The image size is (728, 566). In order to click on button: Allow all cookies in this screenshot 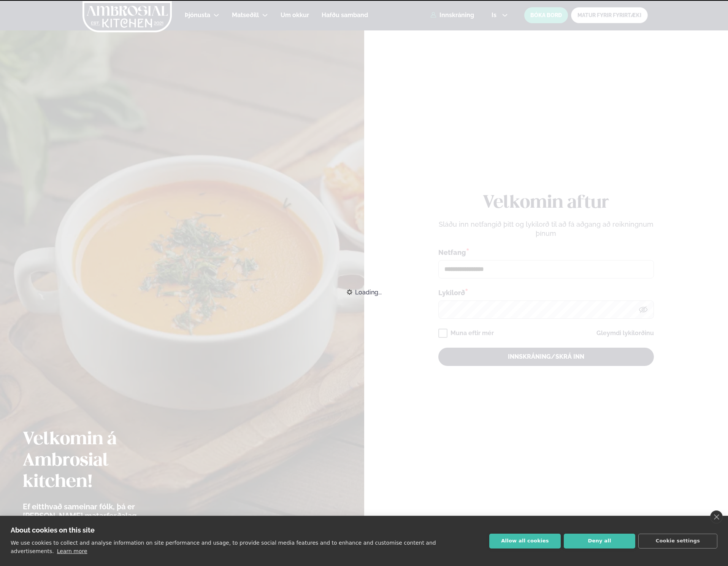, I will do `click(525, 540)`.